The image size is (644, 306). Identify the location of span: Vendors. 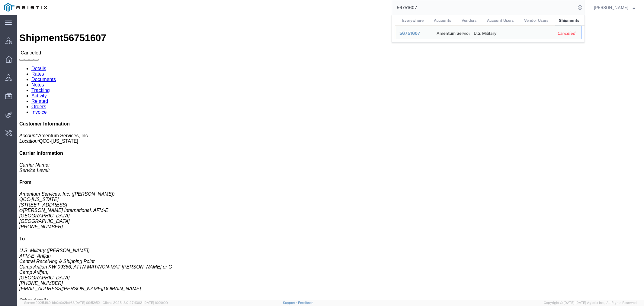
(469, 20).